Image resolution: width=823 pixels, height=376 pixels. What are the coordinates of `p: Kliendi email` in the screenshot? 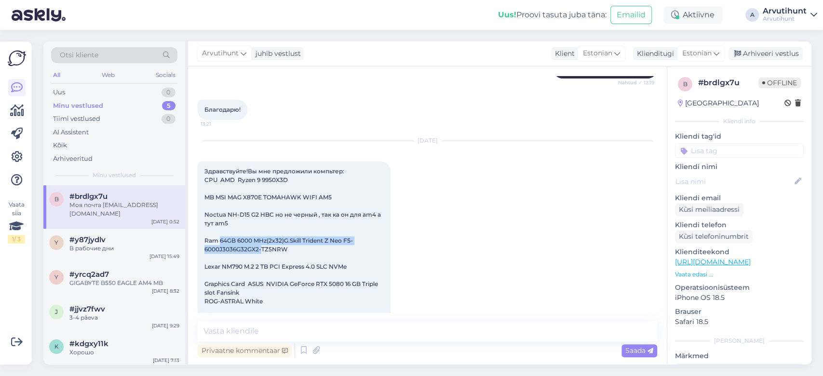 It's located at (739, 198).